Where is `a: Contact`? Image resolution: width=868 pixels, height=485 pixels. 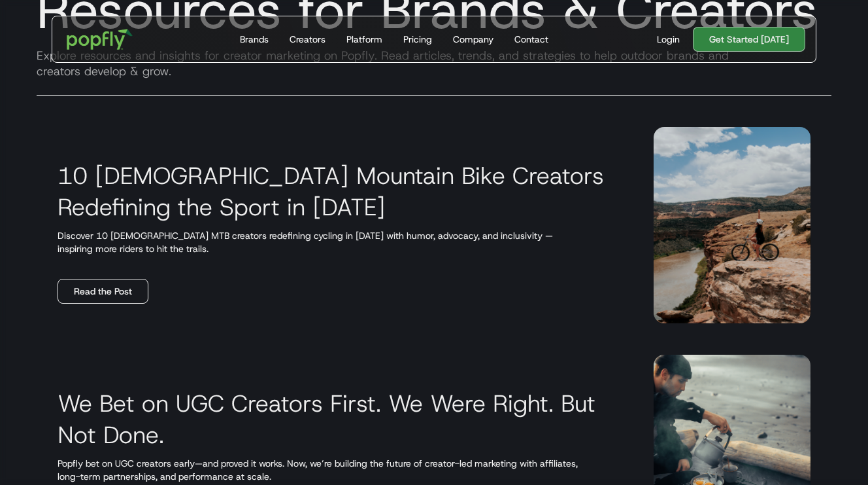
a: Contact is located at coordinates (532, 39).